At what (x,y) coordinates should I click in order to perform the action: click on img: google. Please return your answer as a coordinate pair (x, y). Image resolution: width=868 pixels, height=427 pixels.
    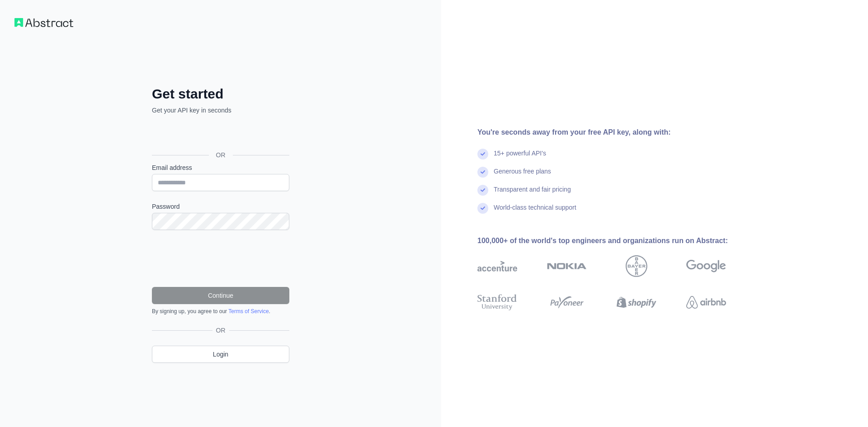
    Looking at the image, I should click on (706, 266).